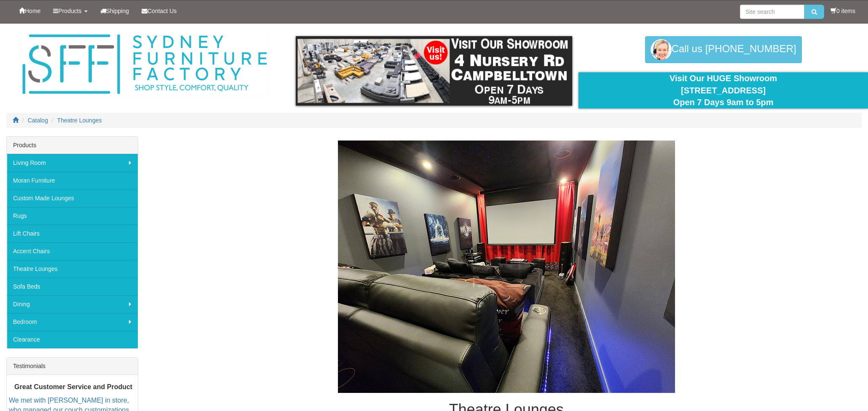 The width and height of the screenshot is (868, 411). I want to click on a: Moran Furniture, so click(72, 180).